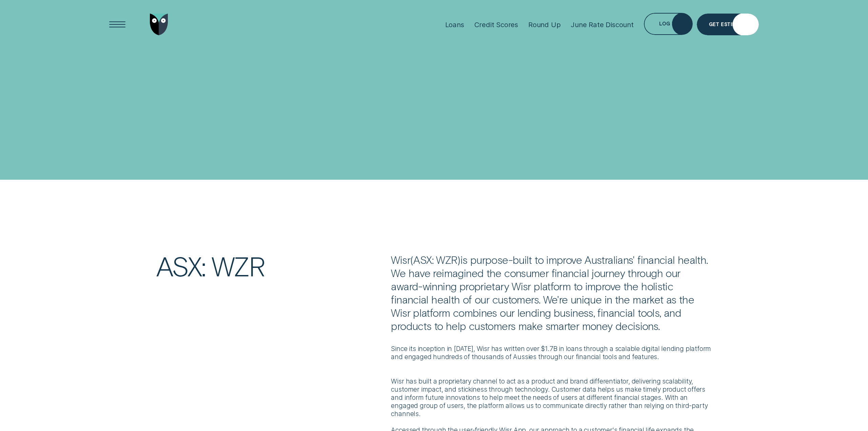 Image resolution: width=868 pixels, height=431 pixels. What do you see at coordinates (265, 113) in the screenshot?
I see `h1: Shareholders` at bounding box center [265, 113].